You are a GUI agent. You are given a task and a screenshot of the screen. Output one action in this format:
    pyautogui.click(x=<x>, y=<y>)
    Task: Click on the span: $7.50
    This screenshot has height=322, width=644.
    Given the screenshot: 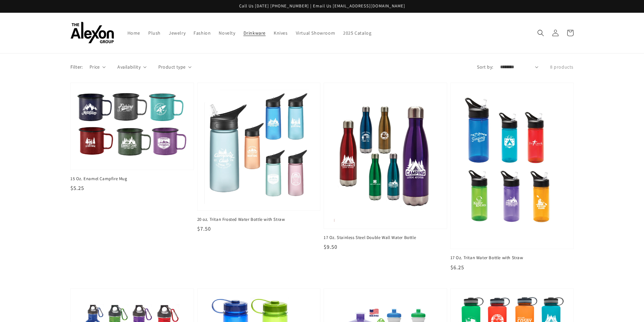 What is the action you would take?
    pyautogui.click(x=204, y=228)
    